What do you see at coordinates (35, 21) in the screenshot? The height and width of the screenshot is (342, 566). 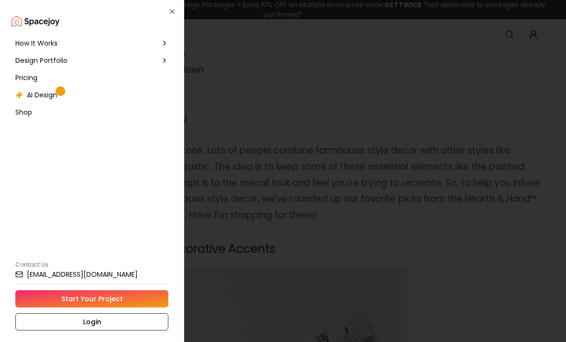 I see `img: Spacejoy Logo` at bounding box center [35, 21].